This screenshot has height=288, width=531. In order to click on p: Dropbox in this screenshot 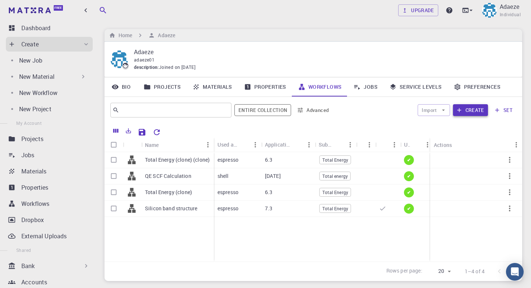, I will do `click(32, 220)`.